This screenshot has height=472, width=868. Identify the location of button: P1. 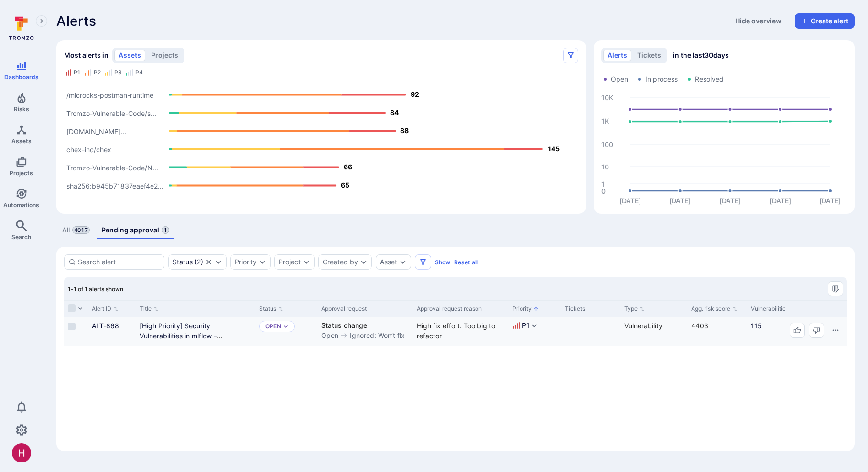
(521, 325).